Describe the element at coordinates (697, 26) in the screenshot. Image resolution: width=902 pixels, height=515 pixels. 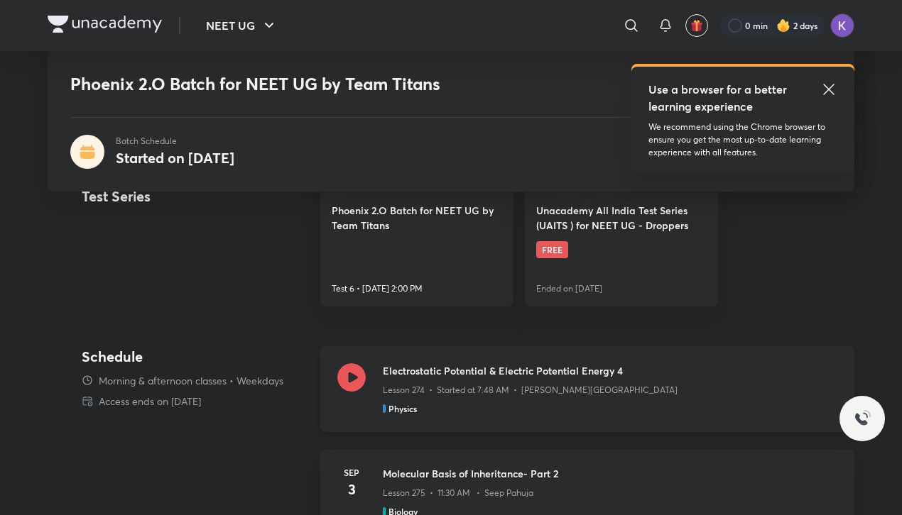
I see `button: avatar` at that location.